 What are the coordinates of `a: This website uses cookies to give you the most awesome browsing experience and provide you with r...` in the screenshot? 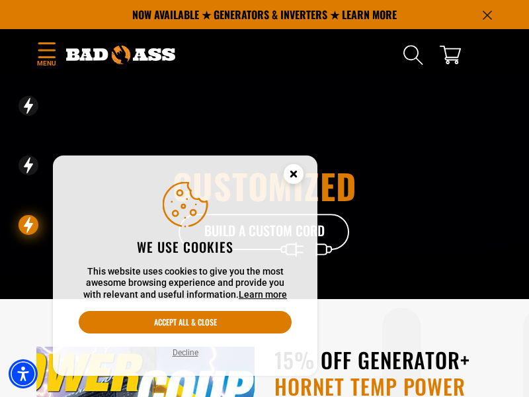 It's located at (263, 294).